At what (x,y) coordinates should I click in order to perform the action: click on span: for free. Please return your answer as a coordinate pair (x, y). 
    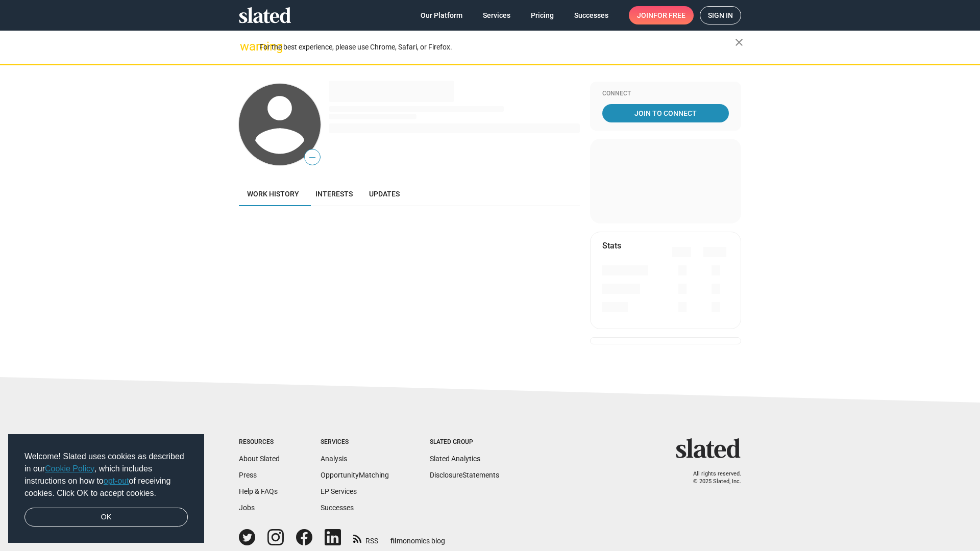
    Looking at the image, I should click on (670, 15).